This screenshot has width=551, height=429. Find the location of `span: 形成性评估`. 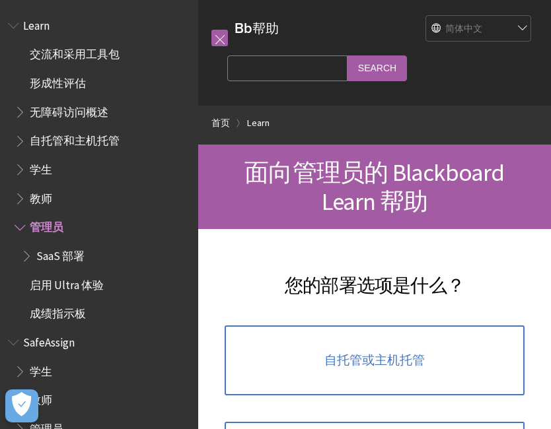

span: 形成性评估 is located at coordinates (57, 81).